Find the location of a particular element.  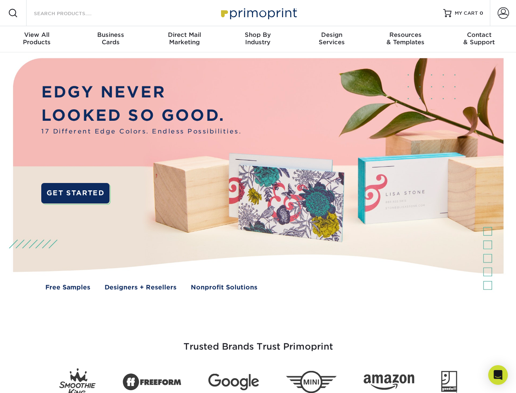

img: Amazon is located at coordinates (389, 382).